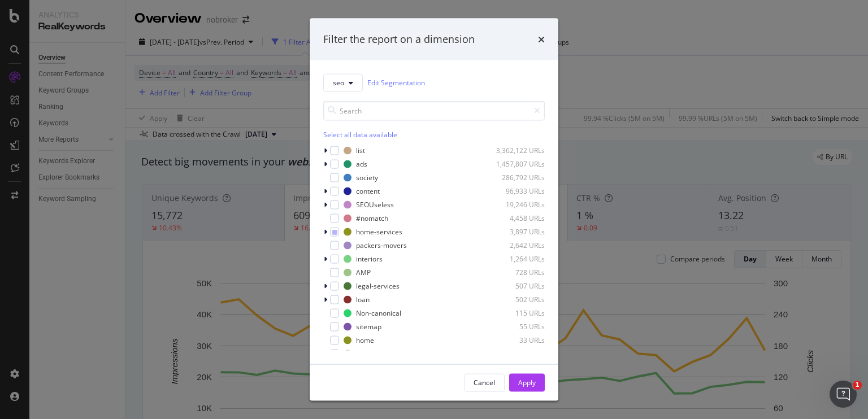  Describe the element at coordinates (517, 286) in the screenshot. I see `div: 507 URLs` at that location.